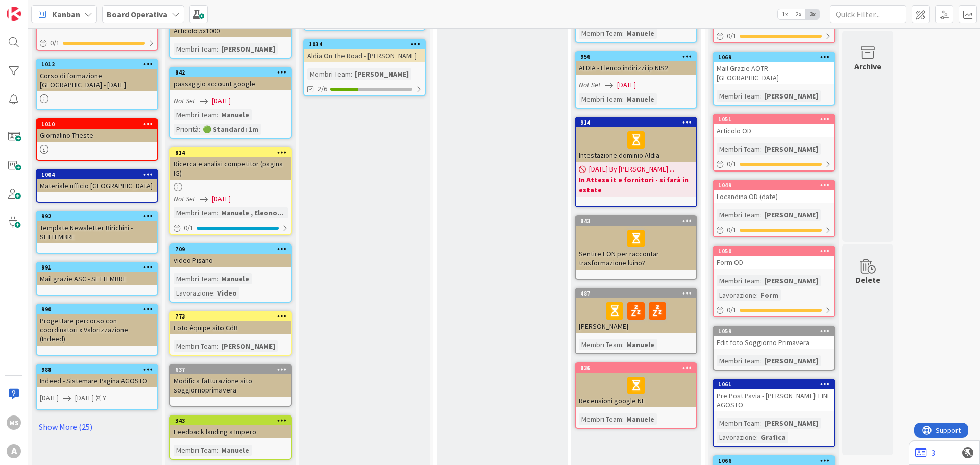 The height and width of the screenshot is (465, 980). Describe the element at coordinates (638, 57) in the screenshot. I see `div: 956` at that location.